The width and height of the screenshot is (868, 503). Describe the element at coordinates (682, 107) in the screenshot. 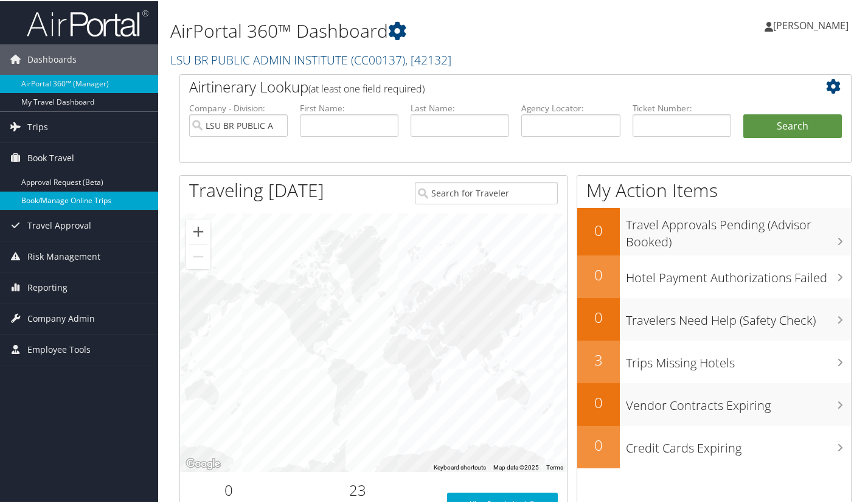

I see `label: Ticket Number:` at that location.